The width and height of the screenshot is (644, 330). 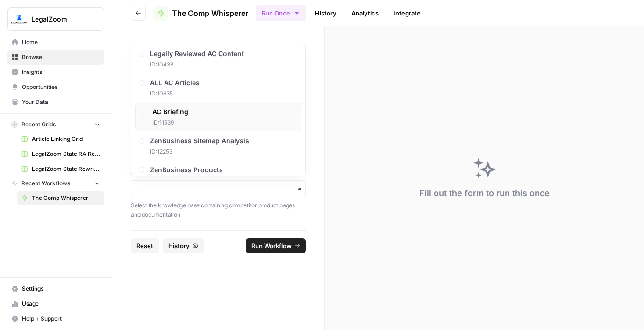 I want to click on a: Integrate, so click(x=407, y=13).